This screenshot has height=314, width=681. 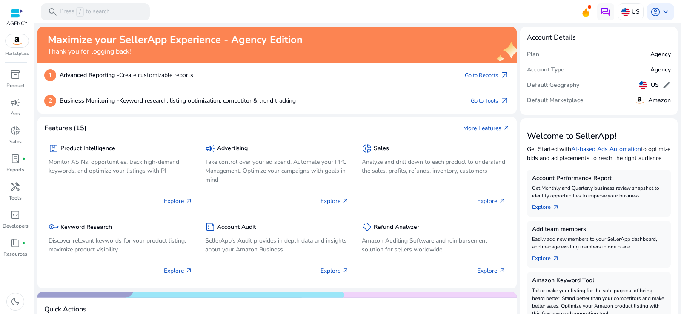 What do you see at coordinates (89, 75) in the screenshot?
I see `b: Advanced Reporting -` at bounding box center [89, 75].